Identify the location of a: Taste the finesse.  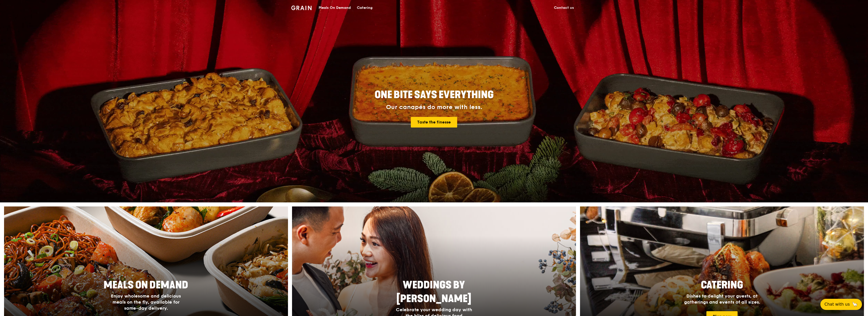
(434, 122).